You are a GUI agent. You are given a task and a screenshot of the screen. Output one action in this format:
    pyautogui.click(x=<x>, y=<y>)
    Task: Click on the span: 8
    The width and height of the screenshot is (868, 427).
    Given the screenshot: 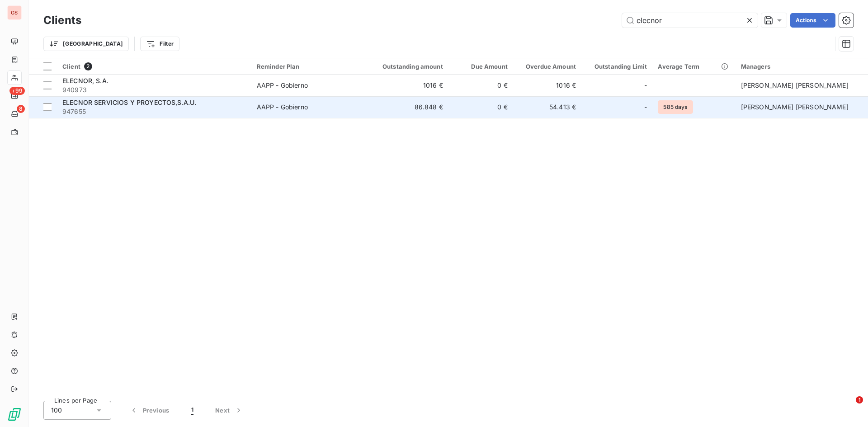 What is the action you would take?
    pyautogui.click(x=21, y=109)
    